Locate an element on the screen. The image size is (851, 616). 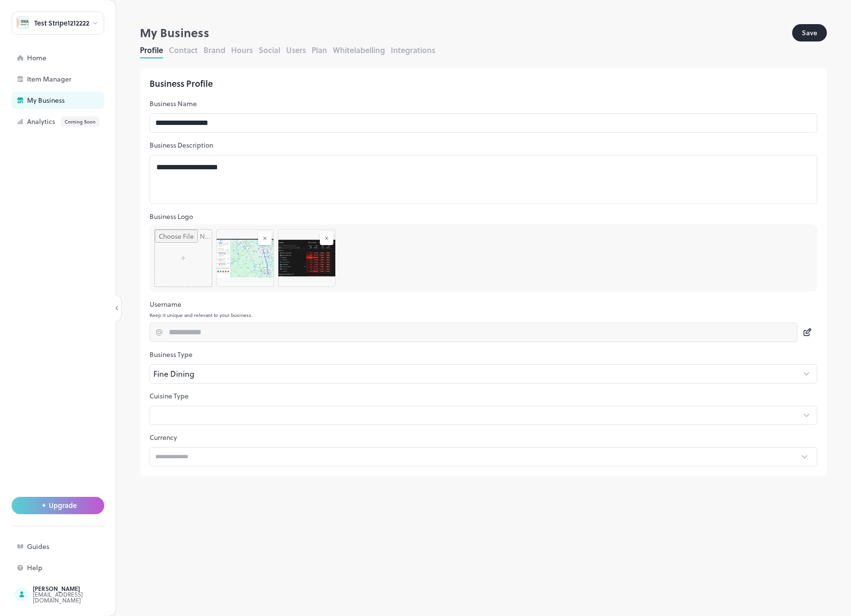
span: Upgrade is located at coordinates (63, 505).